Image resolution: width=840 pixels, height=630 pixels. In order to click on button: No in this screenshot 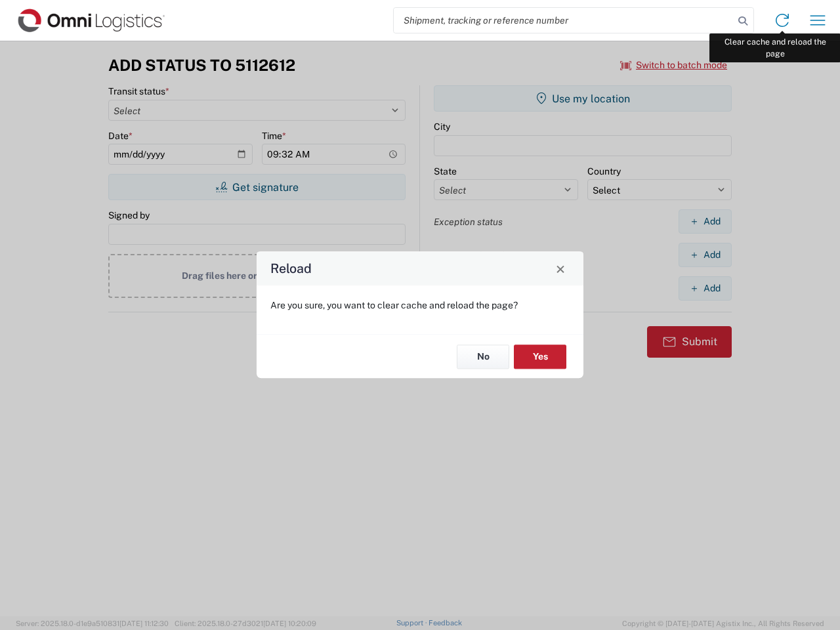, I will do `click(483, 356)`.